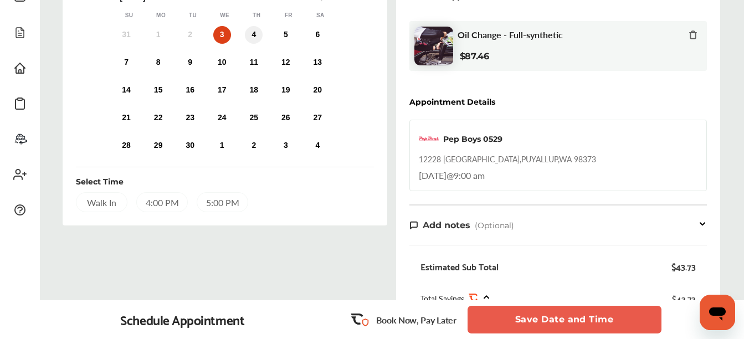 This screenshot has width=744, height=339. I want to click on div: Not available Monday, September 1st, 2025, so click(158, 35).